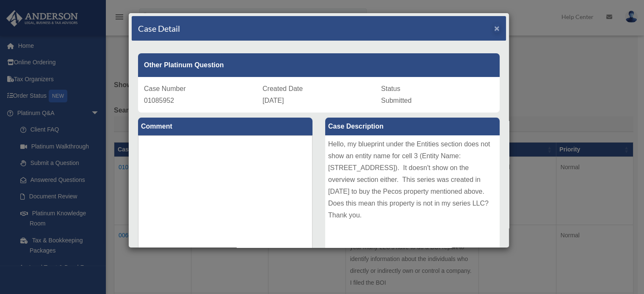  Describe the element at coordinates (396, 100) in the screenshot. I see `span: Submitted` at that location.